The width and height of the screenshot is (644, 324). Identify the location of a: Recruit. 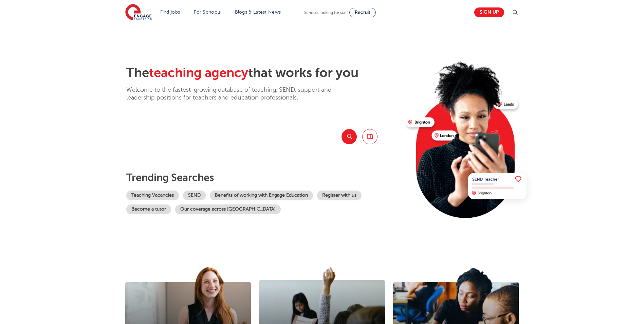
(362, 13).